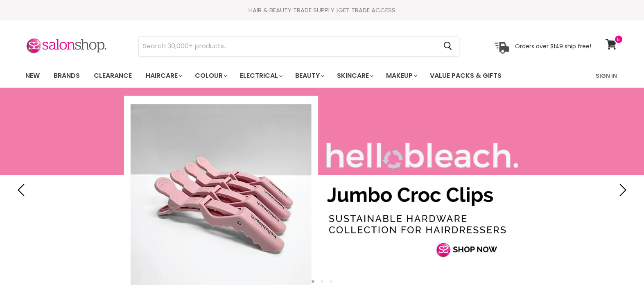  I want to click on a: Haircare, so click(163, 76).